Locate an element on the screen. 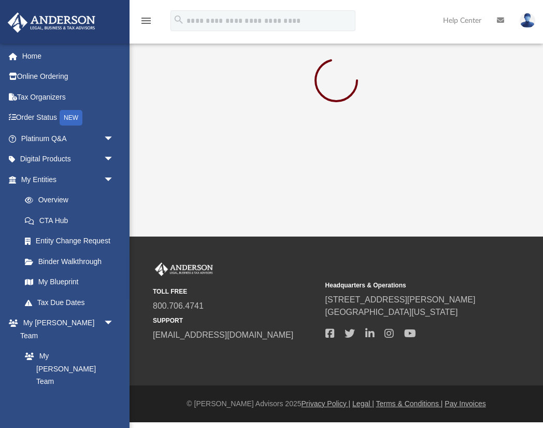 This screenshot has height=428, width=543. a: Platinum Q&Aarrow_drop_down is located at coordinates (68, 138).